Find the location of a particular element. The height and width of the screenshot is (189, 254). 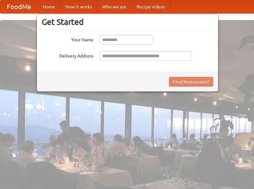

h3: Get Started is located at coordinates (127, 22).